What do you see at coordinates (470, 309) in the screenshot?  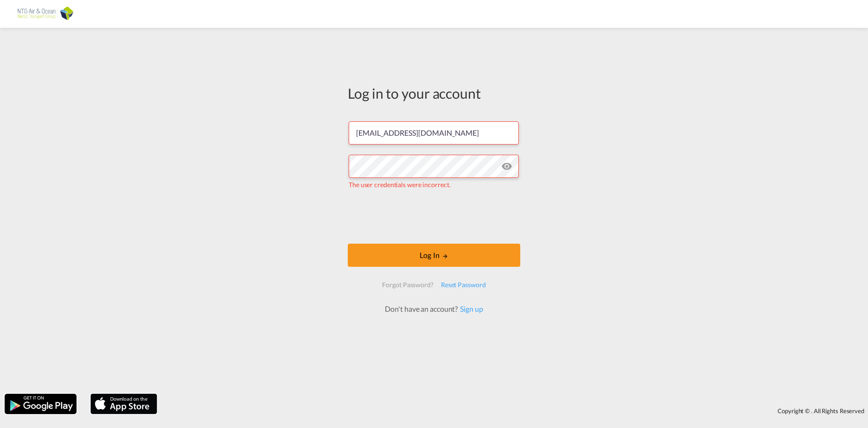 I see `a: Sign up` at bounding box center [470, 309].